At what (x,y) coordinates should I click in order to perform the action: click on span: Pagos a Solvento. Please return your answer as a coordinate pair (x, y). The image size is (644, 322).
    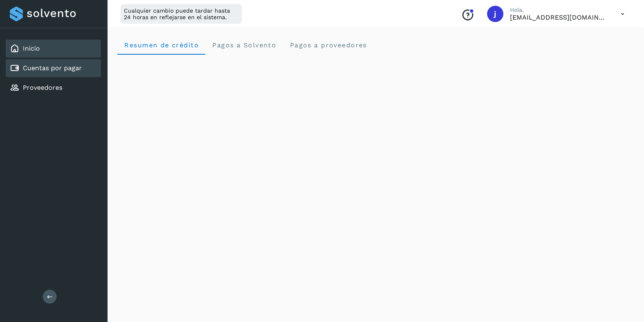
    Looking at the image, I should click on (244, 45).